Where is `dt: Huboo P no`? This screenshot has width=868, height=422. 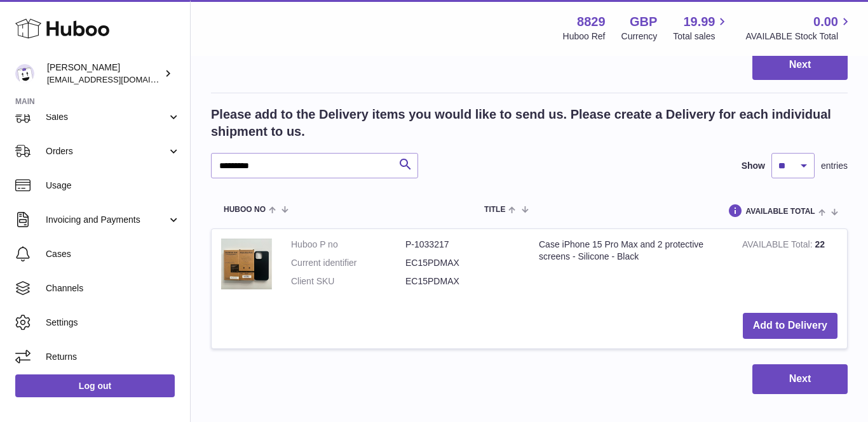
dt: Huboo P no is located at coordinates (348, 244).